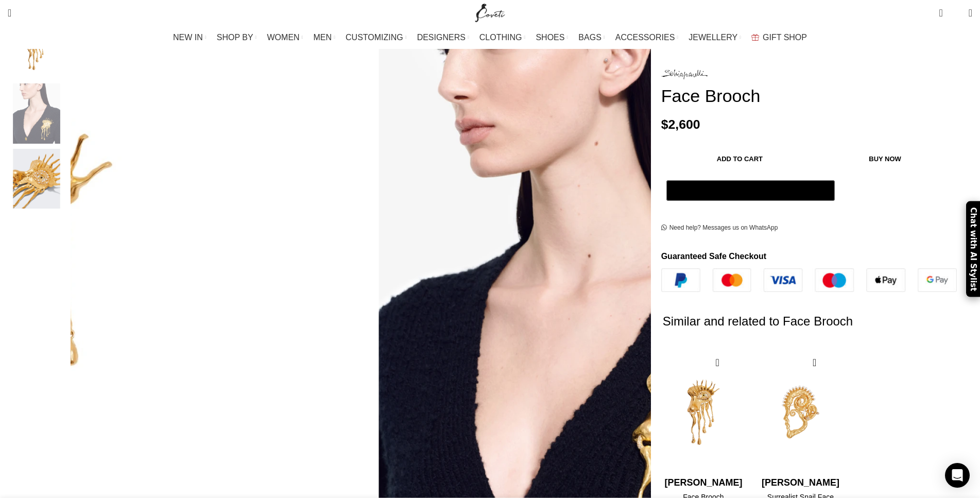 The width and height of the screenshot is (980, 498). What do you see at coordinates (741, 160) in the screenshot?
I see `button: Add to cart` at bounding box center [741, 160].